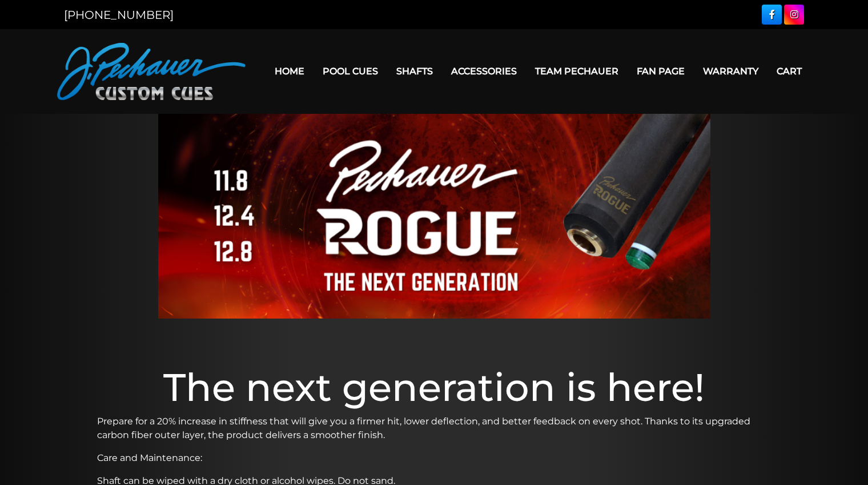 The width and height of the screenshot is (868, 485). Describe the element at coordinates (152, 71) in the screenshot. I see `img: Pechauer Custom Cues` at that location.